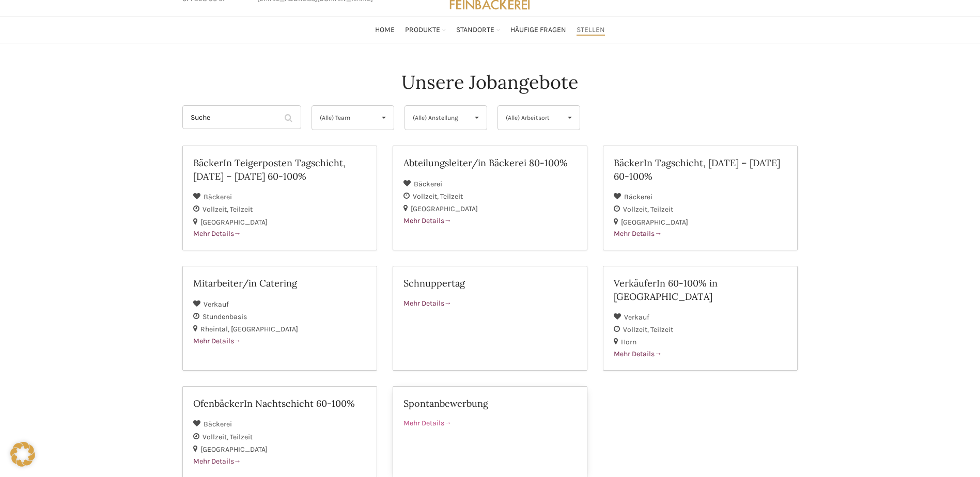 The width and height of the screenshot is (980, 477). What do you see at coordinates (279, 283) in the screenshot?
I see `h2: Mitarbeiter/in Catering` at bounding box center [279, 283].